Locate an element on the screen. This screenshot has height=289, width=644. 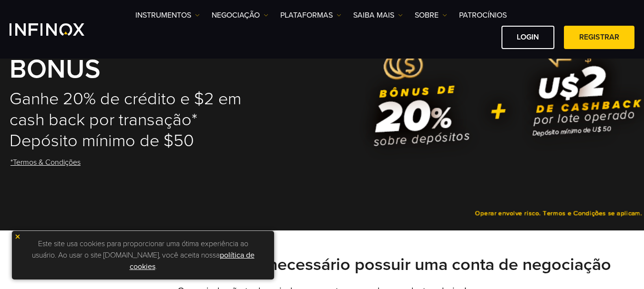
a: Instrumentos is located at coordinates (167, 15).